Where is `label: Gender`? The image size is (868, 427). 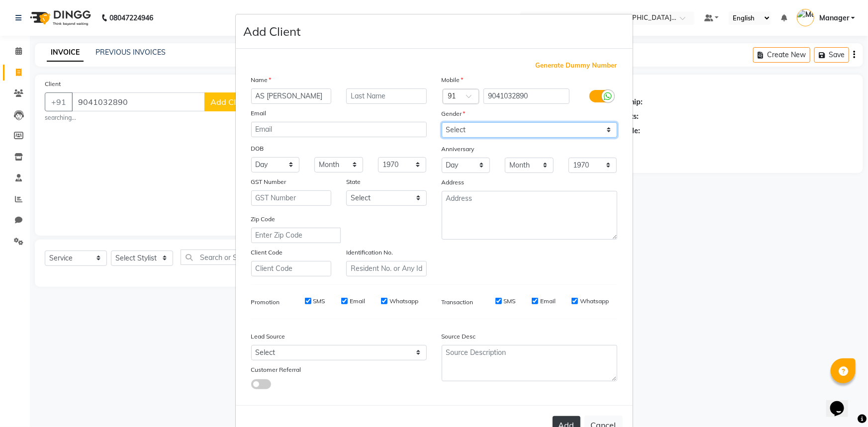
label: Gender is located at coordinates (454, 114).